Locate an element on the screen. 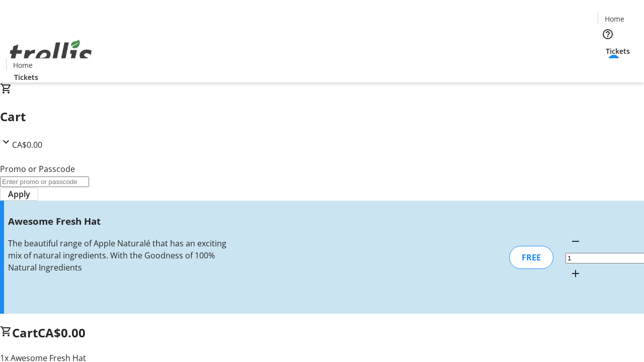 The image size is (644, 362). button: Decrement by one is located at coordinates (575, 242).